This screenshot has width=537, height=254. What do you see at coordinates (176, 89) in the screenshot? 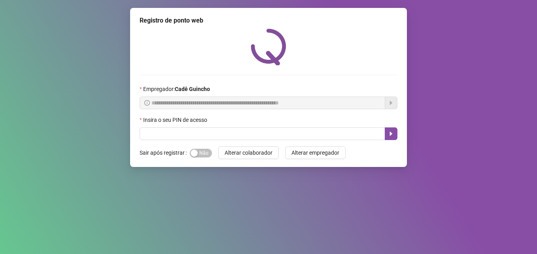
I see `span: Empregador :` at bounding box center [176, 89].